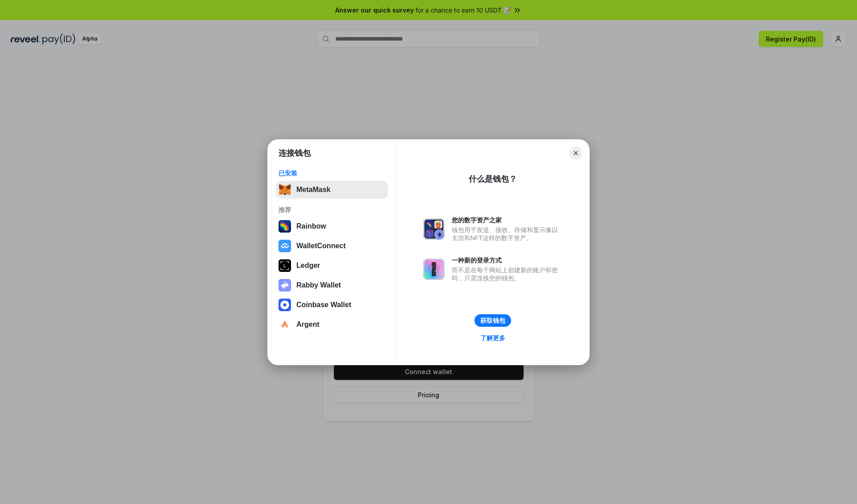  I want to click on div: 什么是钱包？, so click(492, 179).